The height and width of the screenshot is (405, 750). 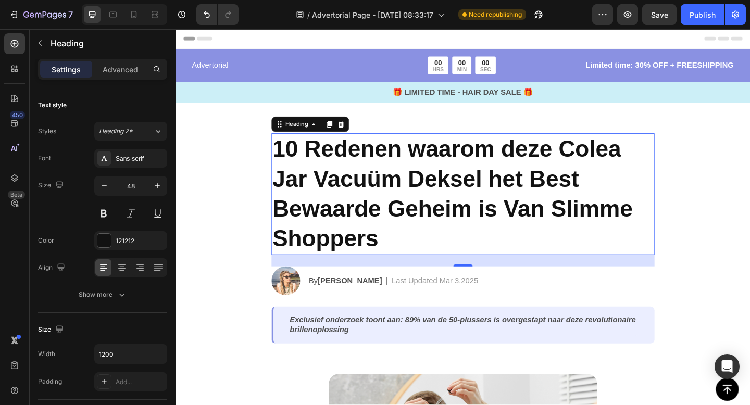 I want to click on div: Align, so click(x=53, y=268).